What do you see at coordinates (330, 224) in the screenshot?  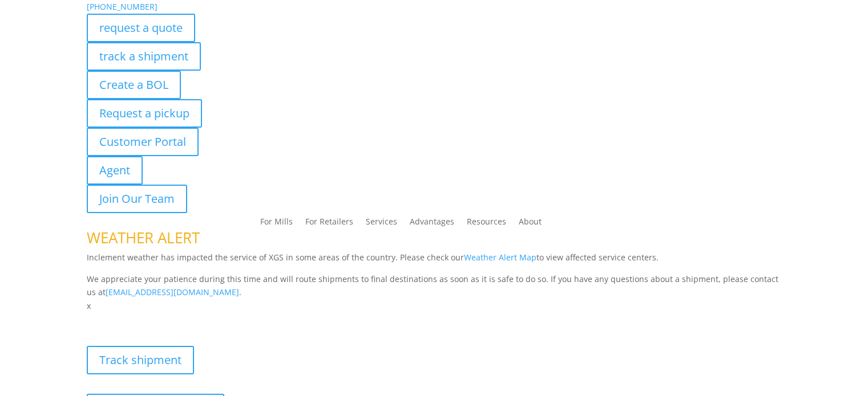 I see `a: For Retailers` at bounding box center [330, 224].